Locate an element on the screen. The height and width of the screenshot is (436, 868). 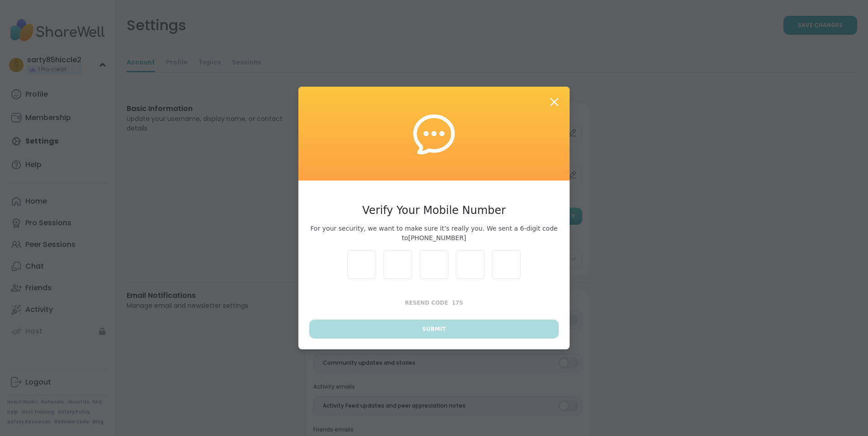
span: 17 s is located at coordinates (457, 303).